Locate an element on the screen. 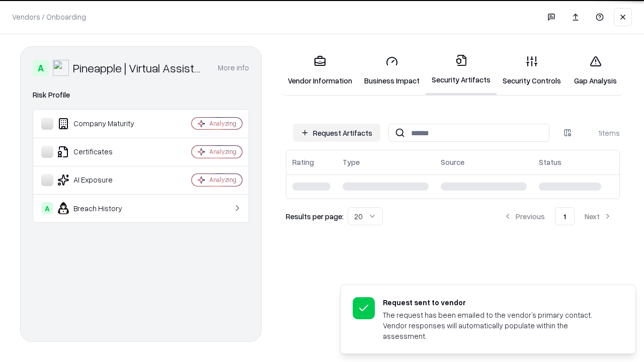  div: Status is located at coordinates (550, 162).